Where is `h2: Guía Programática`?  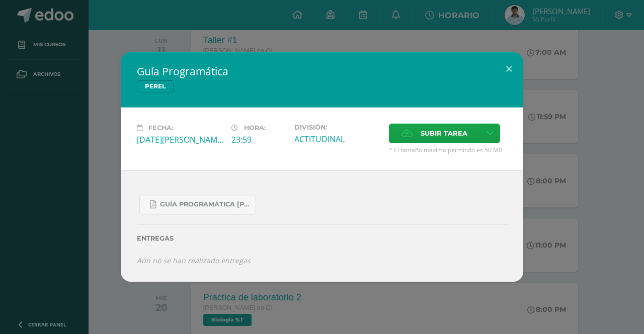
h2: Guía Programática is located at coordinates (322, 72).